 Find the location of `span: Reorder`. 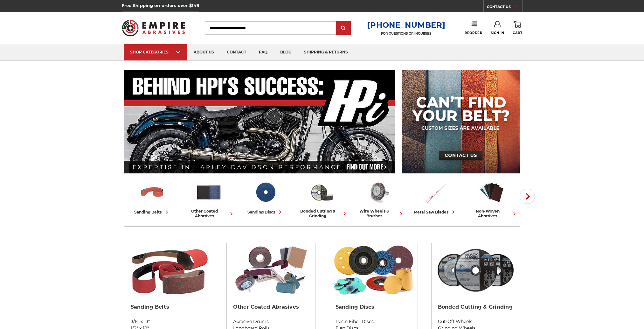

span: Reorder is located at coordinates (473, 33).